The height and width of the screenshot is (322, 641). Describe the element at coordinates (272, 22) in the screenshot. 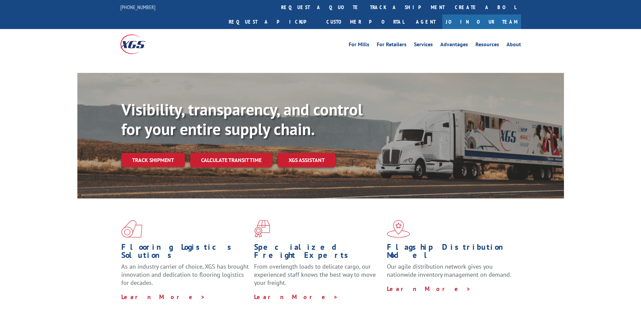

I see `a: Request a pickup` at that location.